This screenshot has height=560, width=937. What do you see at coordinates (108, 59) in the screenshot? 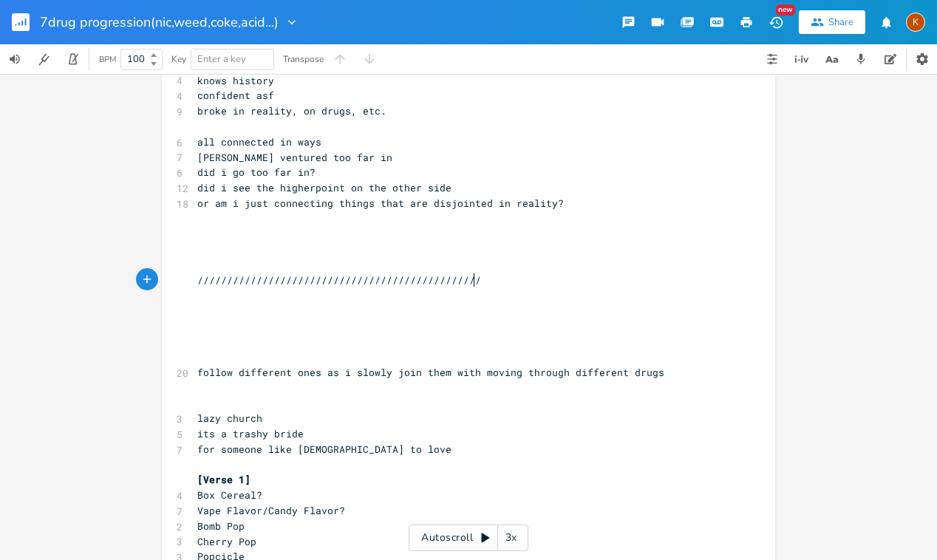
I see `div: BPM` at bounding box center [108, 59].